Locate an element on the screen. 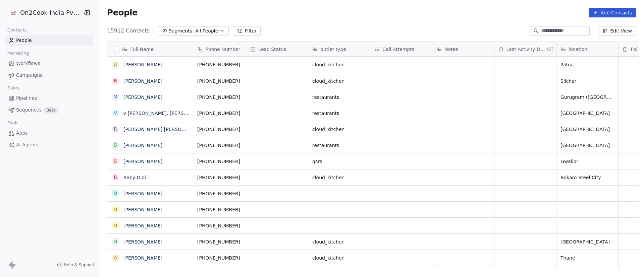  div: Last Activity DateIST is located at coordinates (525, 49).